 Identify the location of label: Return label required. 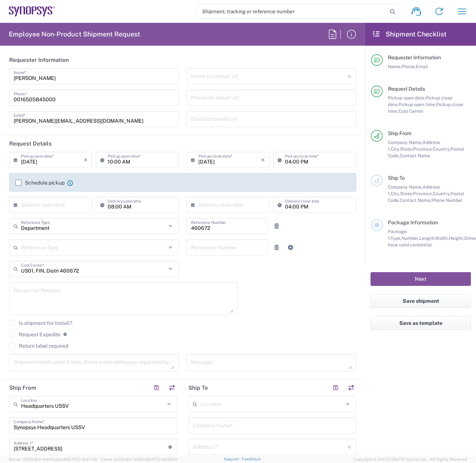
(39, 346).